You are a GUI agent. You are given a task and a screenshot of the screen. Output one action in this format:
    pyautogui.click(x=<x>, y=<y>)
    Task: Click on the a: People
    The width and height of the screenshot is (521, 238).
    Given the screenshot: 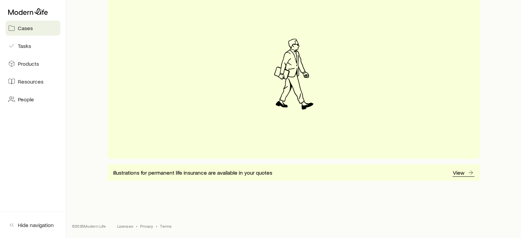 What is the action you would take?
    pyautogui.click(x=33, y=99)
    